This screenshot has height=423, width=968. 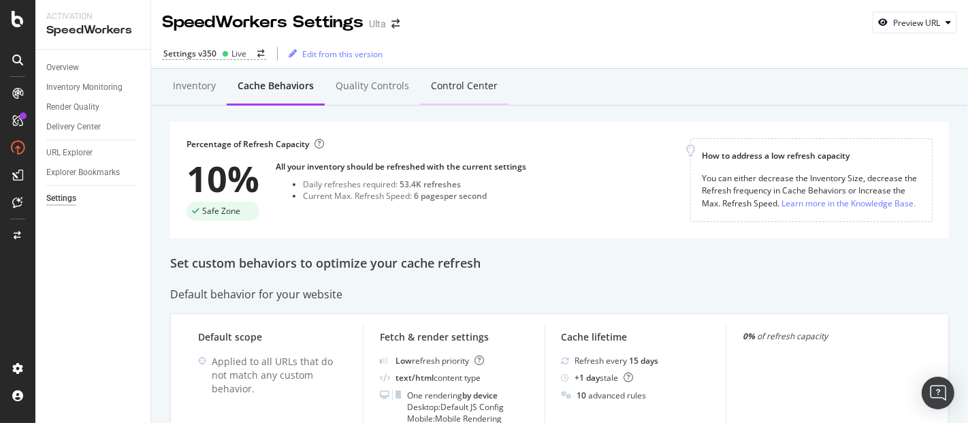 I want to click on a: Settings, so click(x=93, y=198).